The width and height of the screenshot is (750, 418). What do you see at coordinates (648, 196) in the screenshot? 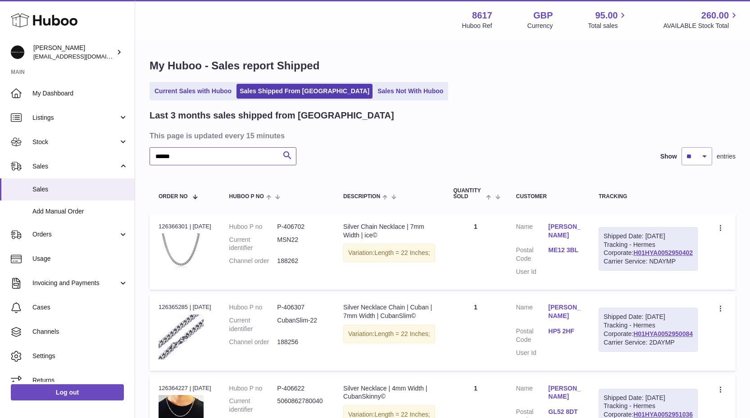
I see `div: Tracking` at bounding box center [648, 196].